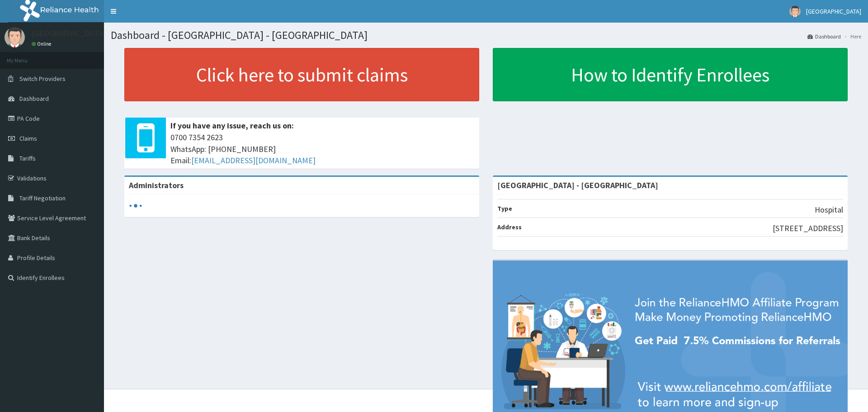 This screenshot has width=868, height=412. Describe the element at coordinates (825, 37) in the screenshot. I see `a: Dashboard` at that location.